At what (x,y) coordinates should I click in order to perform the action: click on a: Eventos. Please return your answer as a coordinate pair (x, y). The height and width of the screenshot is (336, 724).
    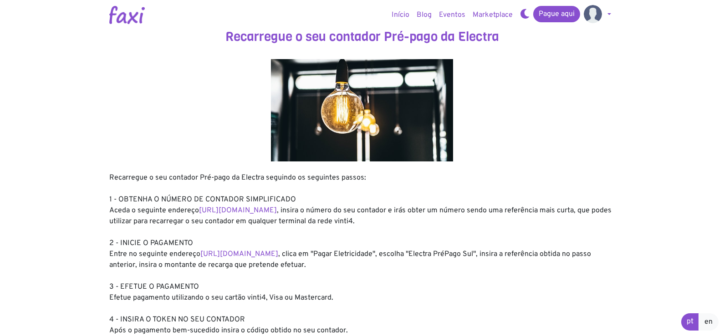
    Looking at the image, I should click on (452, 15).